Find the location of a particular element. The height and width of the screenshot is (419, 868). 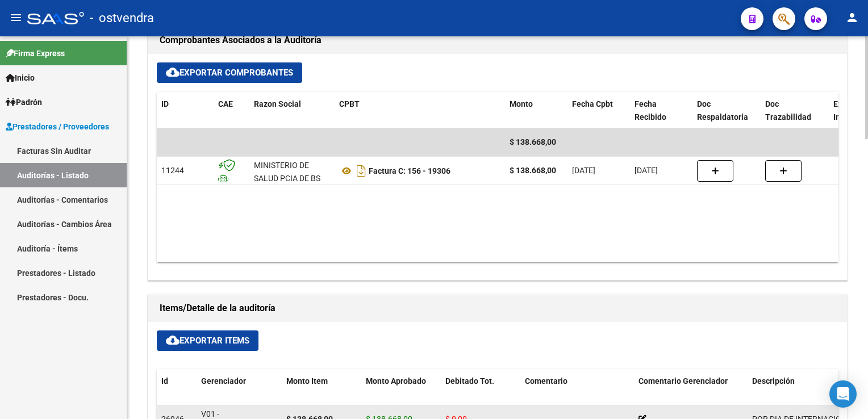

span: Fecha Cpbt is located at coordinates (593, 104).